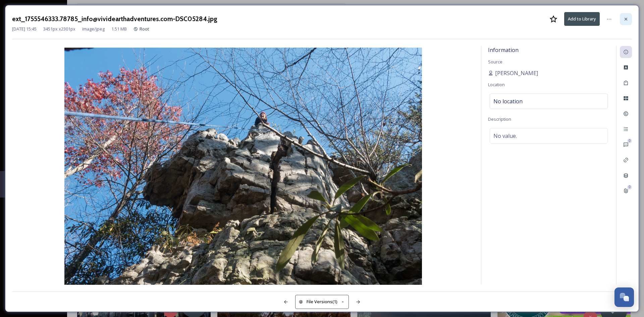 This screenshot has height=317, width=644. I want to click on span: image/jpeg, so click(93, 29).